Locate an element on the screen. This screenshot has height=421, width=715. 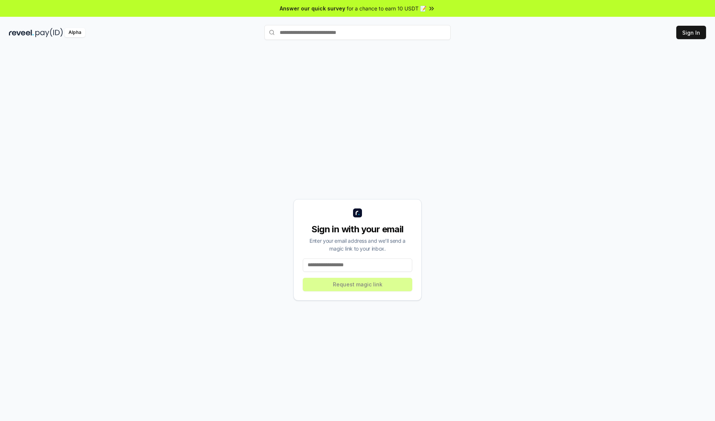
div: Alpha is located at coordinates (75, 32).